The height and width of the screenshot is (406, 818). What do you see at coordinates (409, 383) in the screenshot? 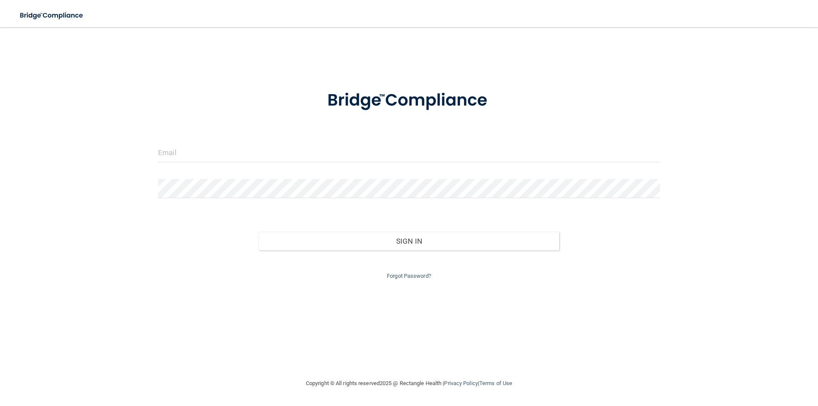
I see `div: Copyright © All rights reserved 2025 @ Rectangle Health | |` at bounding box center [409, 383].